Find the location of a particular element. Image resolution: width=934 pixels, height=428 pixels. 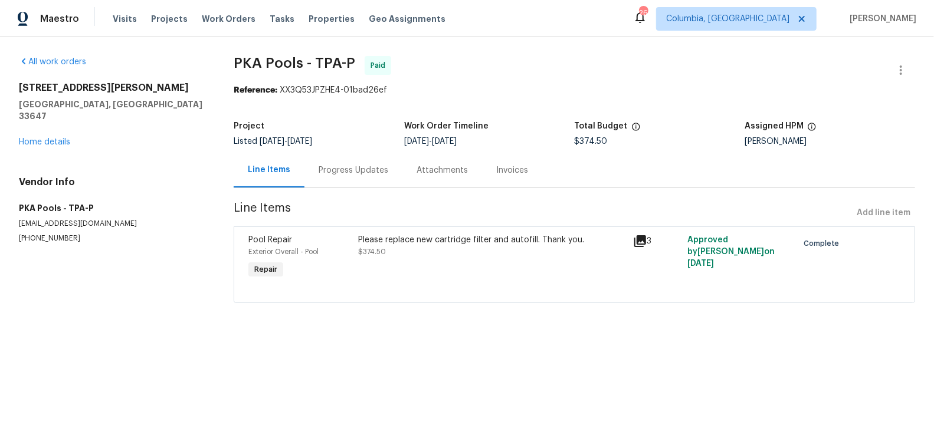

span: Properties is located at coordinates (332, 19).